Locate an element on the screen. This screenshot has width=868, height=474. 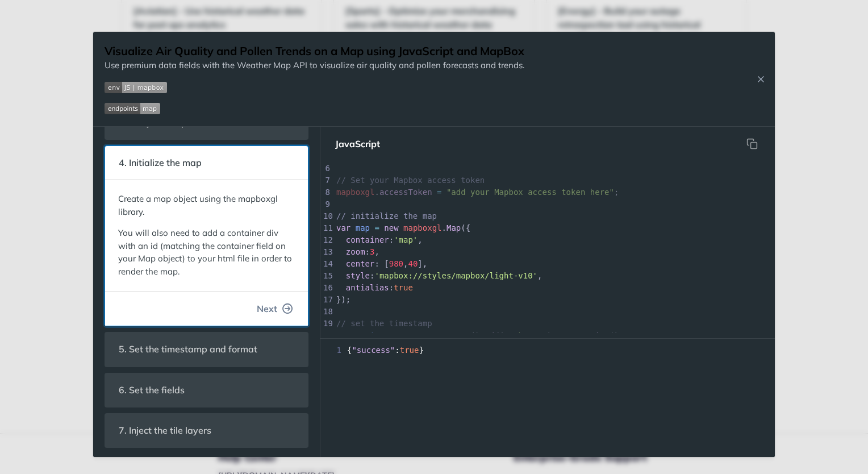
div: 9 is located at coordinates (326, 204).